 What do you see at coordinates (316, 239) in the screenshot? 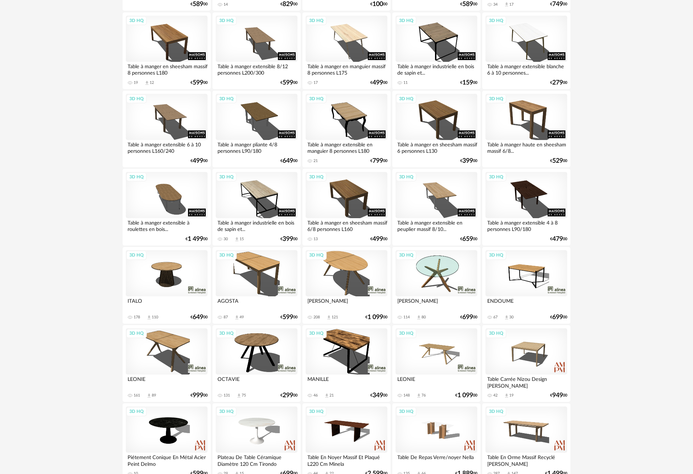
I see `div: 13` at bounding box center [316, 239].